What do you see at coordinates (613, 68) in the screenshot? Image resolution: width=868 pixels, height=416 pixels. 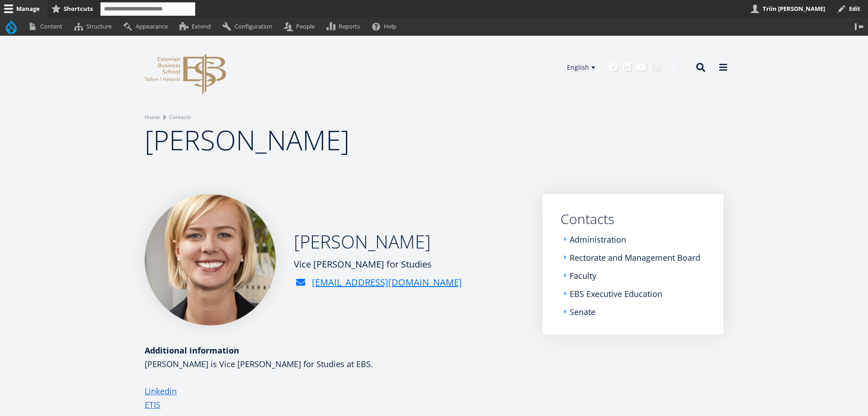 I see `a: Facebook` at bounding box center [613, 68].